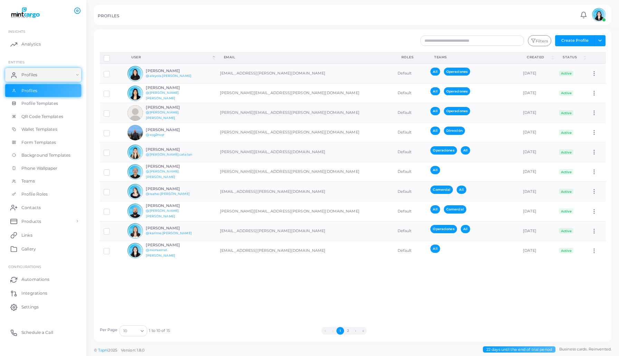 The height and width of the screenshot is (356, 619). Describe the element at coordinates (133, 331) in the screenshot. I see `input: Search for option` at that location.